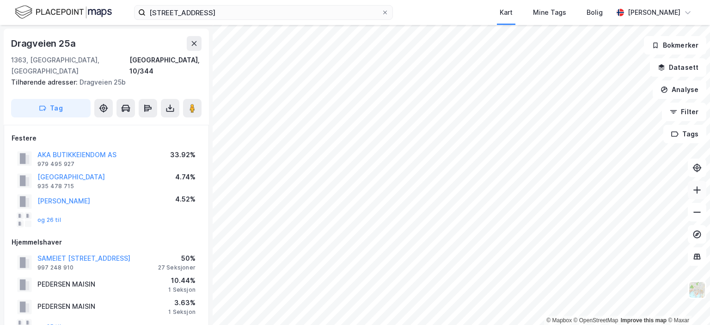 This screenshot has height=325, width=710. I want to click on div: Kart, so click(506, 12).